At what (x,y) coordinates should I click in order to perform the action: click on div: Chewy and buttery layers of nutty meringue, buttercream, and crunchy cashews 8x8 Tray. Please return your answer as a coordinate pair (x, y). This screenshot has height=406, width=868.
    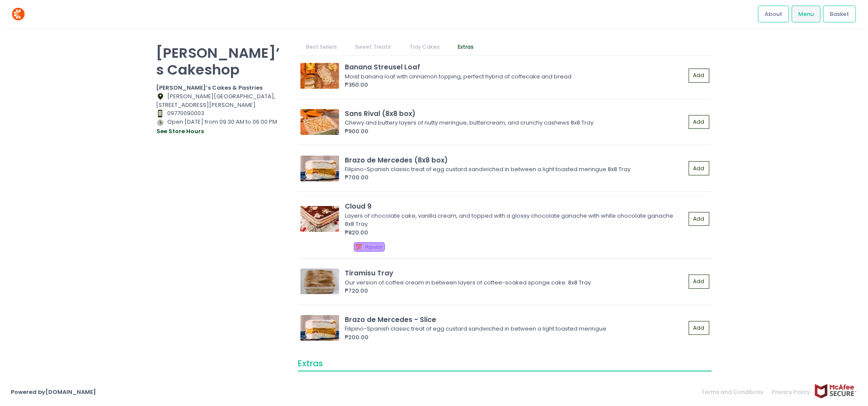
    Looking at the image, I should click on (514, 123).